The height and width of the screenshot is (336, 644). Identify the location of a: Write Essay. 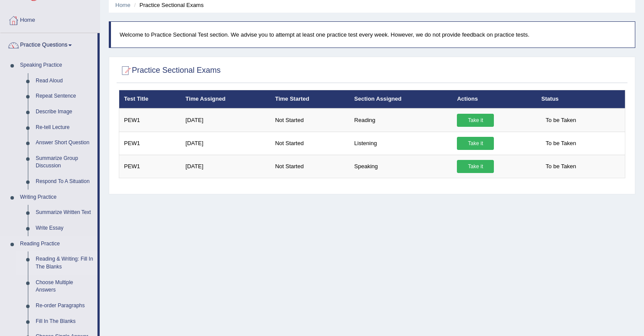
(64, 228).